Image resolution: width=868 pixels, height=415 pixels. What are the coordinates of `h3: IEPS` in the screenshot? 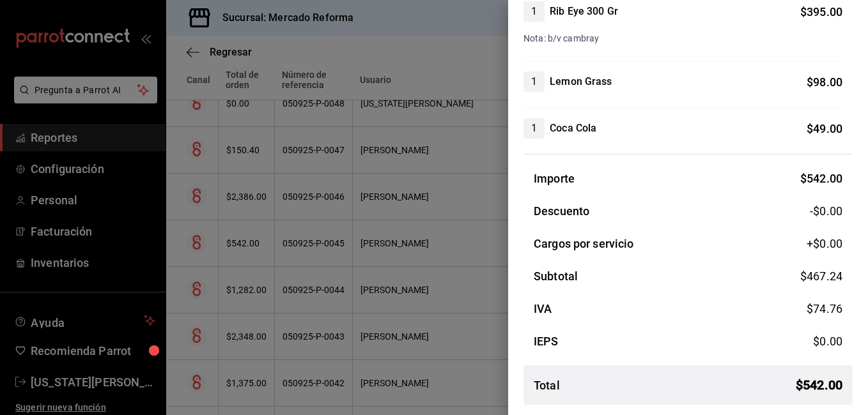 It's located at (546, 341).